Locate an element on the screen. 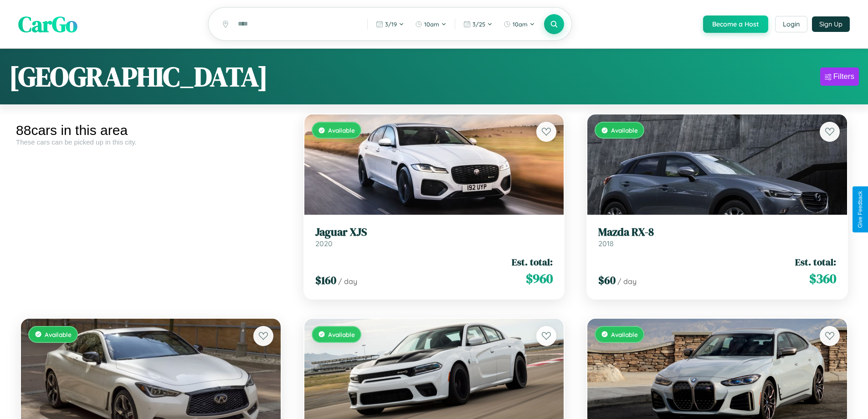 Image resolution: width=868 pixels, height=419 pixels. button: Login is located at coordinates (791, 24).